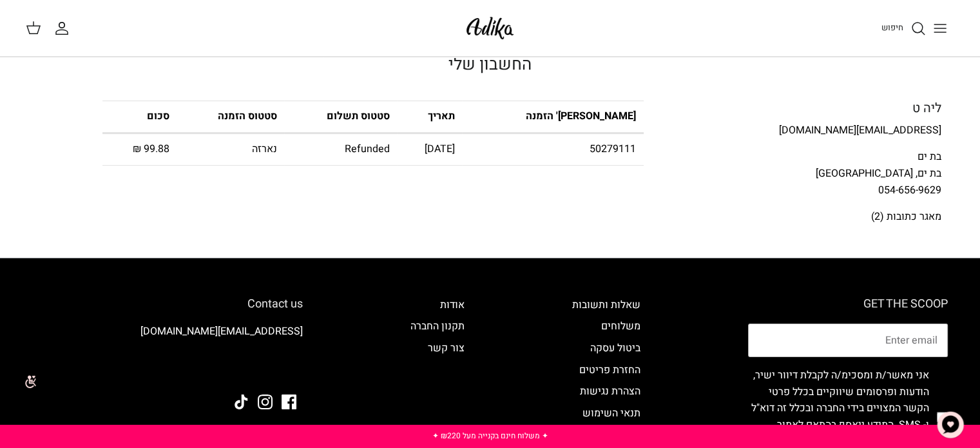 The width and height of the screenshot is (980, 448). Describe the element at coordinates (903, 29) in the screenshot. I see `a: חיפוש` at that location.